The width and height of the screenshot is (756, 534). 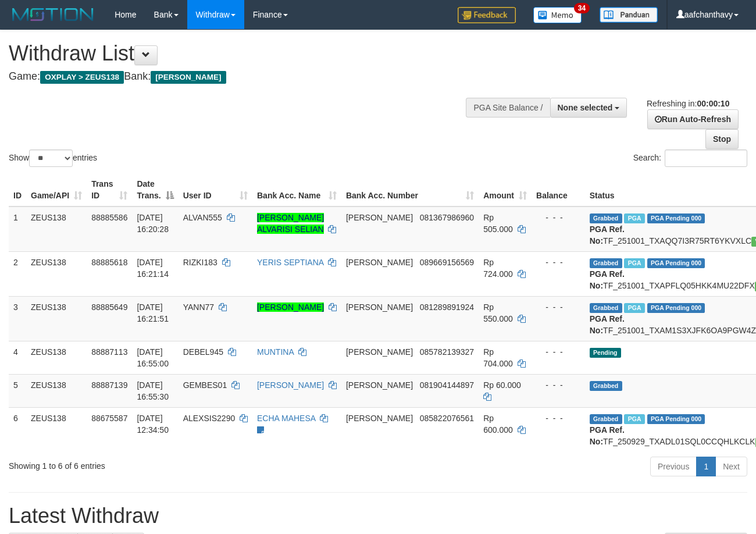 I want to click on th: Bank Acc. Name: activate to sort column ascending, so click(x=297, y=189).